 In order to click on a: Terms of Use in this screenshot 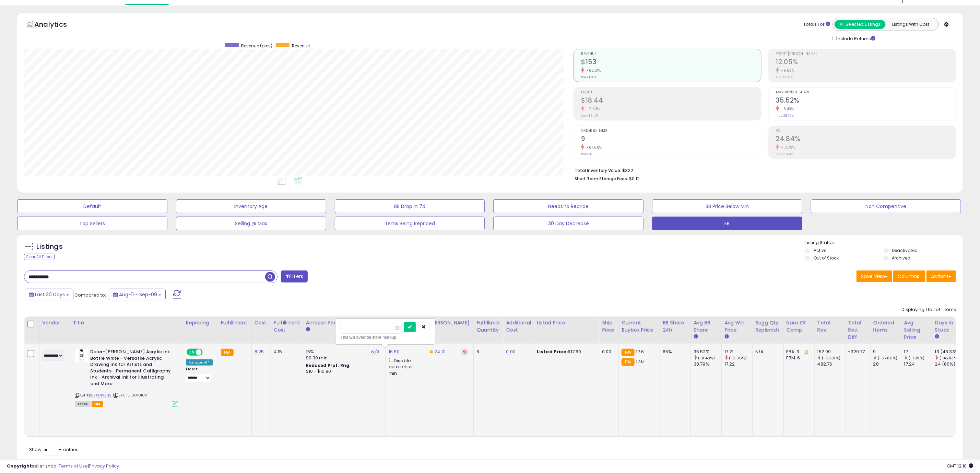, I will do `click(73, 465)`.